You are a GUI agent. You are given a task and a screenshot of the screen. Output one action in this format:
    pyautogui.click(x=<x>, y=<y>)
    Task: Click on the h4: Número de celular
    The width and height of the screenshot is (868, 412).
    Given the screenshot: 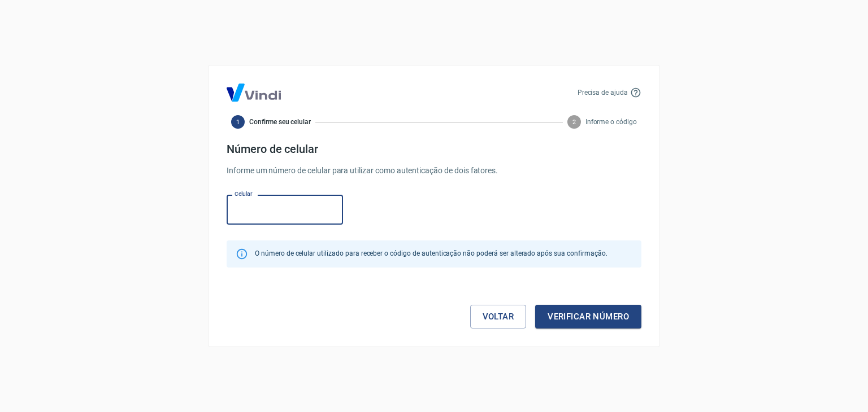 What is the action you would take?
    pyautogui.click(x=434, y=149)
    